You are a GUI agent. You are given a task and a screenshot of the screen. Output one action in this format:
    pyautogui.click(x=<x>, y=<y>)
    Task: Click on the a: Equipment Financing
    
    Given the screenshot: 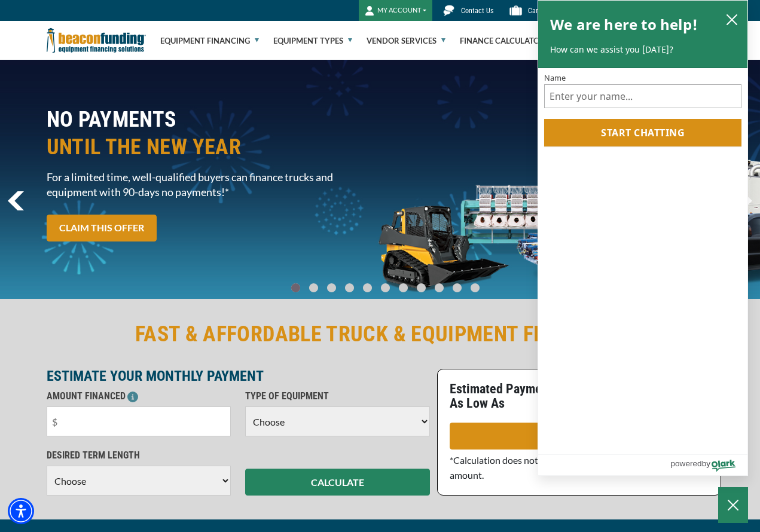 What is the action you would take?
    pyautogui.click(x=209, y=40)
    